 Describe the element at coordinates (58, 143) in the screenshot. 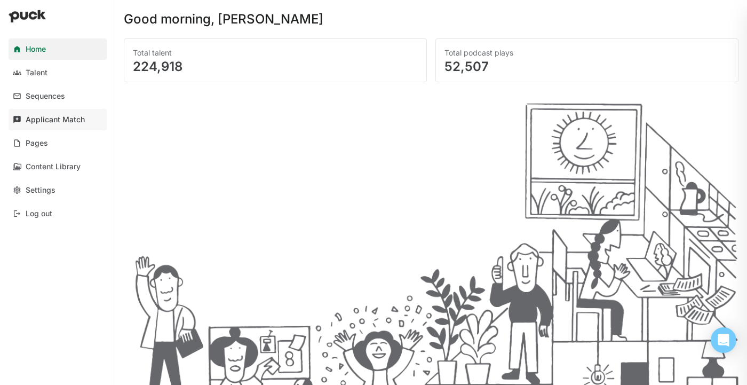

I see `a: Pages` at that location.